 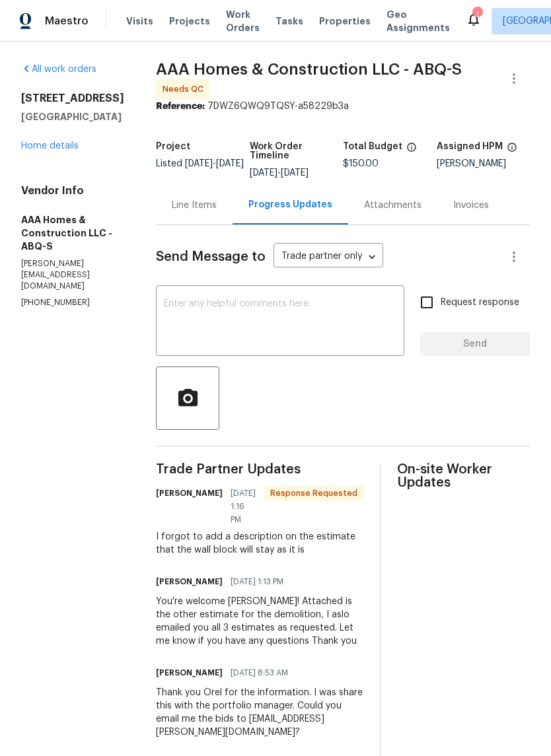 What do you see at coordinates (393, 205) in the screenshot?
I see `div: Attachments` at bounding box center [393, 205].